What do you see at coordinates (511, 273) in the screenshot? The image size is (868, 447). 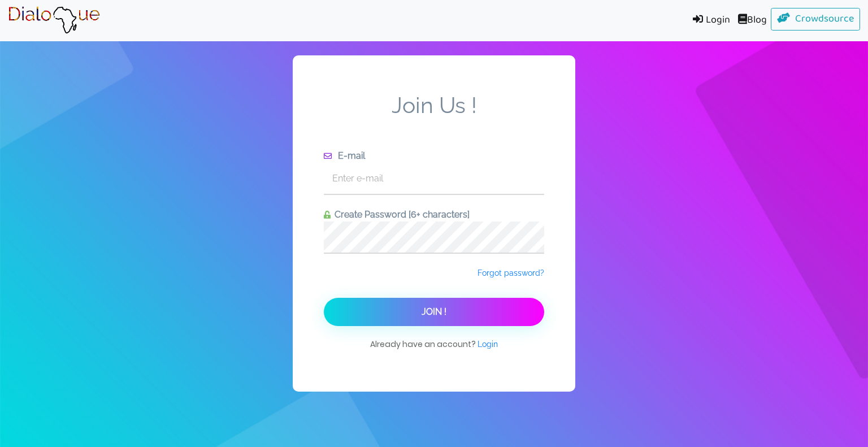 I see `span: Forgot password?` at bounding box center [511, 273].